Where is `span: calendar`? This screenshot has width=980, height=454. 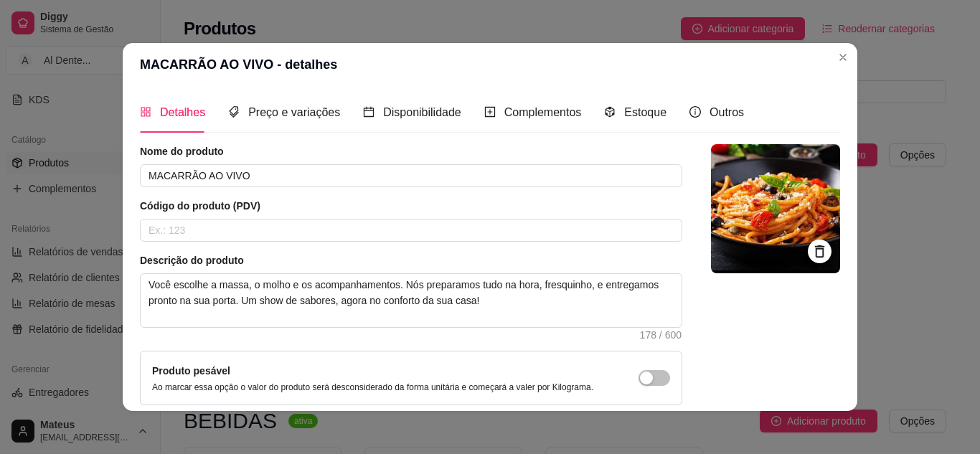 span: calendar is located at coordinates (369, 112).